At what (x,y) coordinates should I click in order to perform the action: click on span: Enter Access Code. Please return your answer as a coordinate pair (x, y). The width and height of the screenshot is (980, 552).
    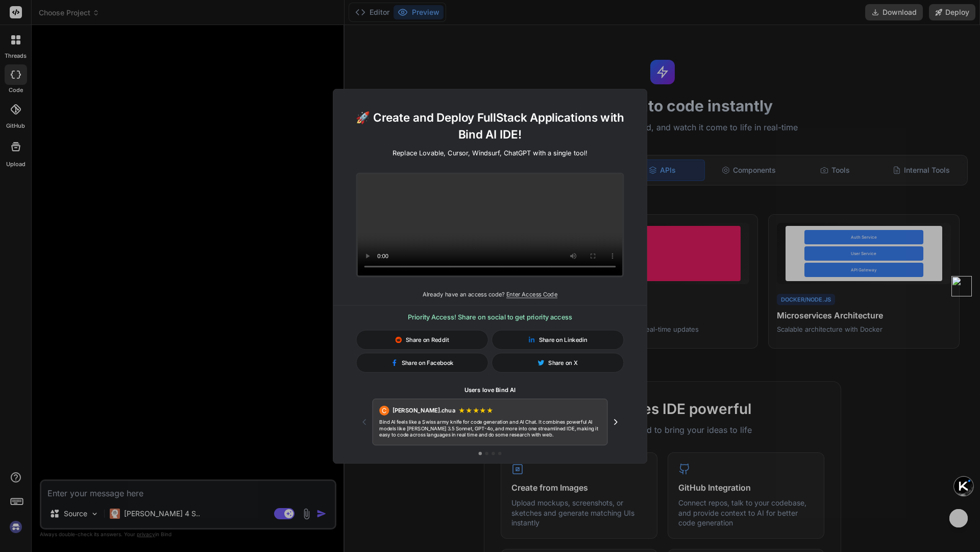
    Looking at the image, I should click on (532, 294).